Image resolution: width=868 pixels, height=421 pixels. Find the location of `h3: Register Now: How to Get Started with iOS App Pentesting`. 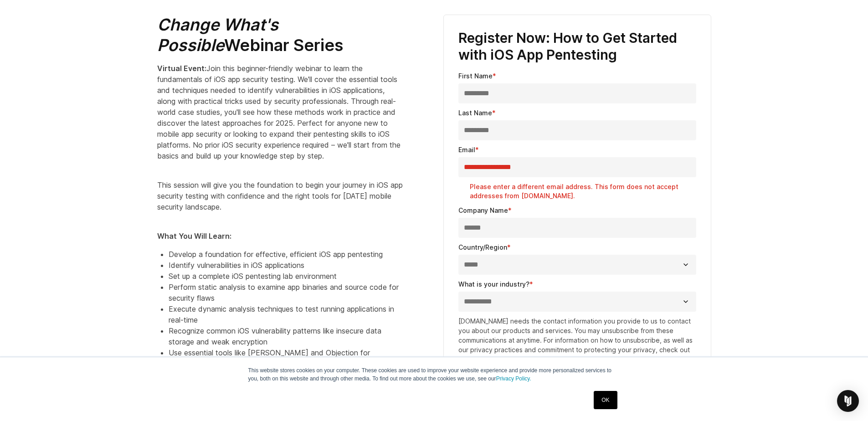

h3: Register Now: How to Get Started with iOS App Pentesting is located at coordinates (578, 47).